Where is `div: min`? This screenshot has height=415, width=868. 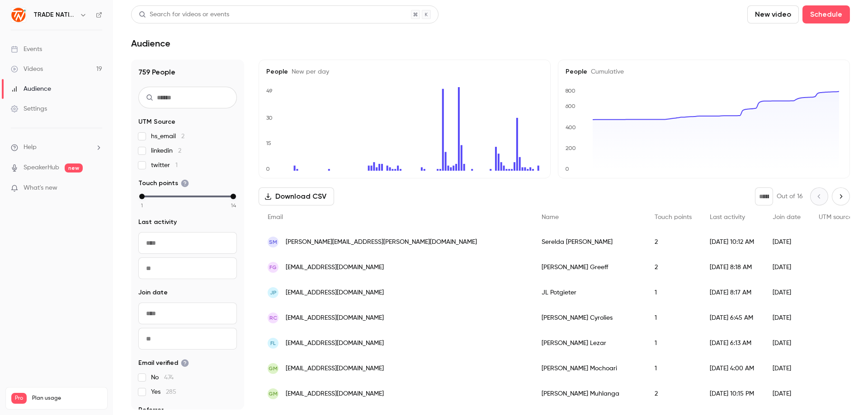
div: min is located at coordinates (142, 197).